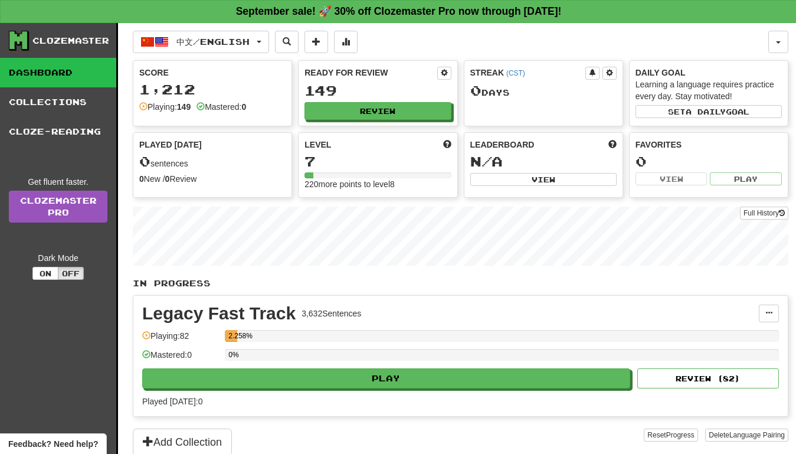 This screenshot has width=796, height=454. What do you see at coordinates (502, 145) in the screenshot?
I see `span: Leaderboard` at bounding box center [502, 145].